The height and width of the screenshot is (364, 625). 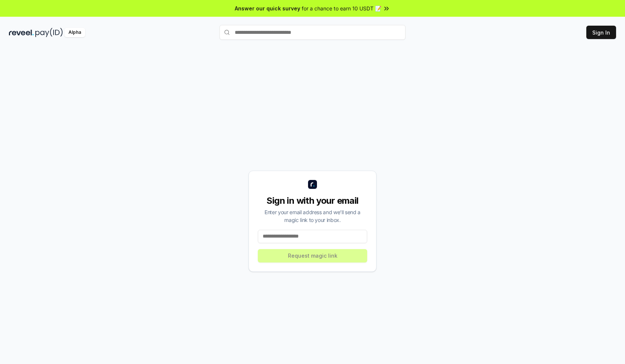 I want to click on span: Answer our quick survey, so click(x=268, y=8).